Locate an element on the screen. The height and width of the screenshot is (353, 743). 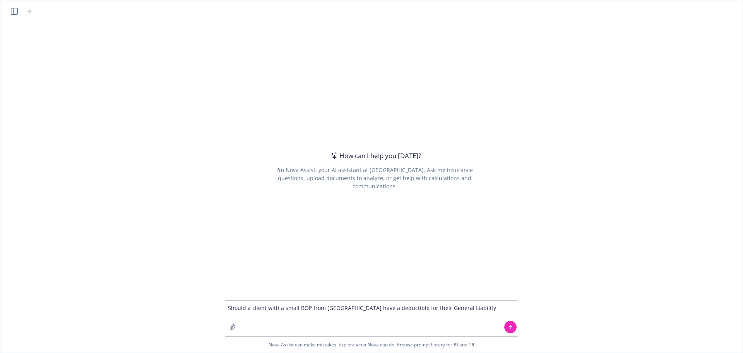
a: BI is located at coordinates (456, 344).